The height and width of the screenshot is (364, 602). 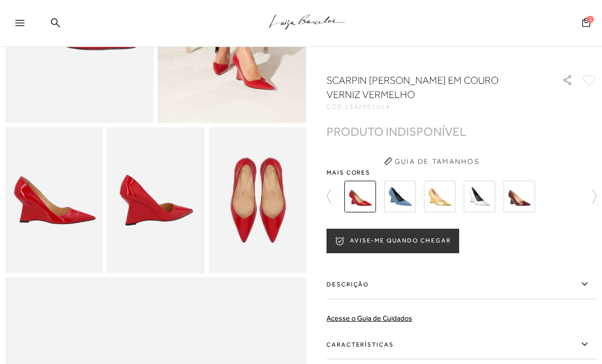 What do you see at coordinates (396, 131) in the screenshot?
I see `div: PRODUTO INDISPONÍVEL` at bounding box center [396, 131].